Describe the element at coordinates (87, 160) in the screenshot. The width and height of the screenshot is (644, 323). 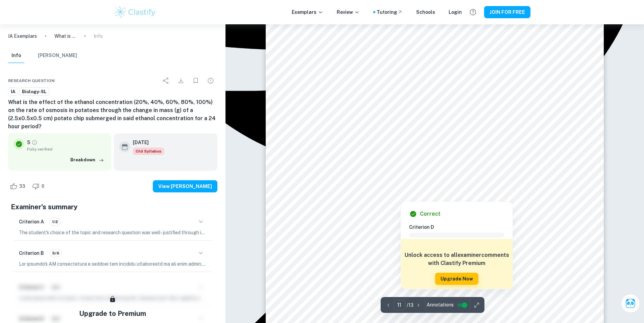
I see `button: Breakdown` at that location.